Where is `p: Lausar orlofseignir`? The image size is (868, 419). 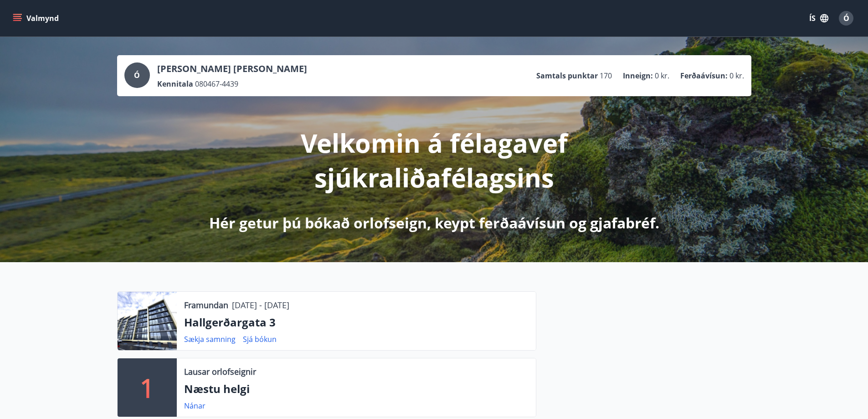
p: Lausar orlofseignir is located at coordinates (220, 371).